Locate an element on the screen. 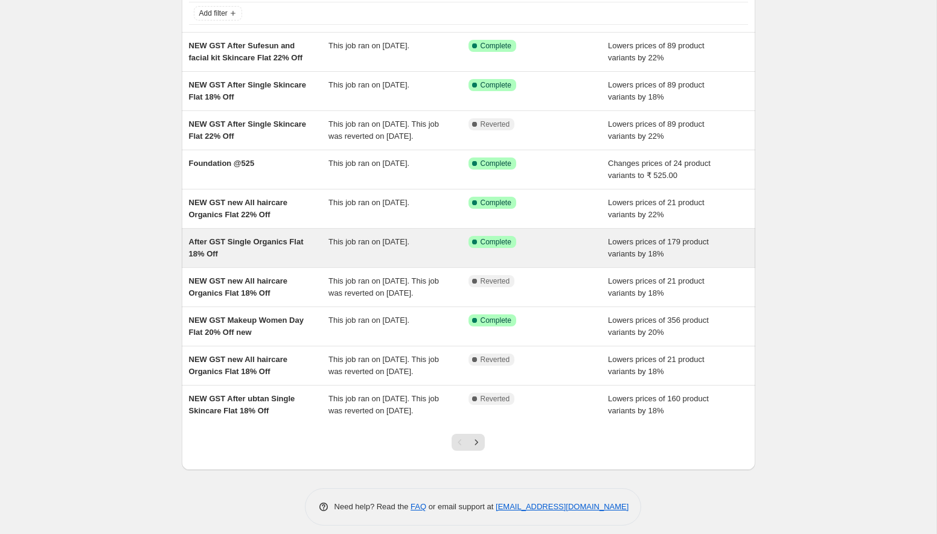 This screenshot has height=534, width=937. span: NEW GST After Sufesun and facial kit Skincare Flat 22% Off is located at coordinates (246, 51).